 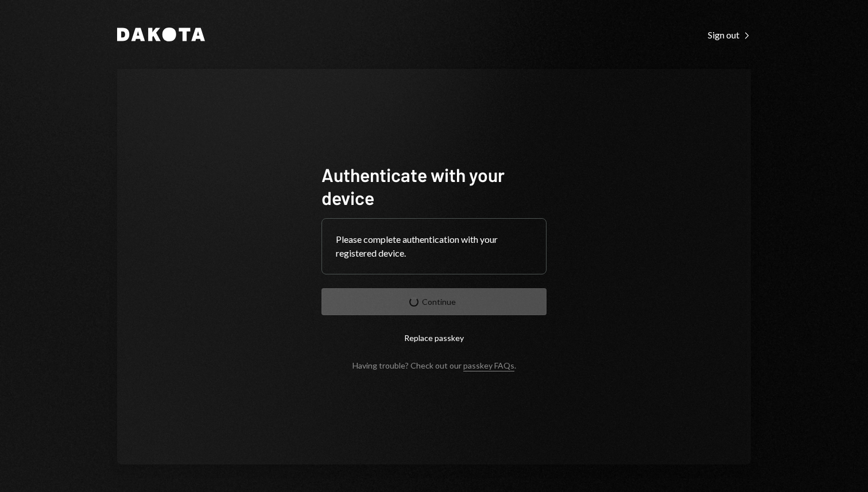 What do you see at coordinates (729, 35) in the screenshot?
I see `a: Sign out` at bounding box center [729, 35].